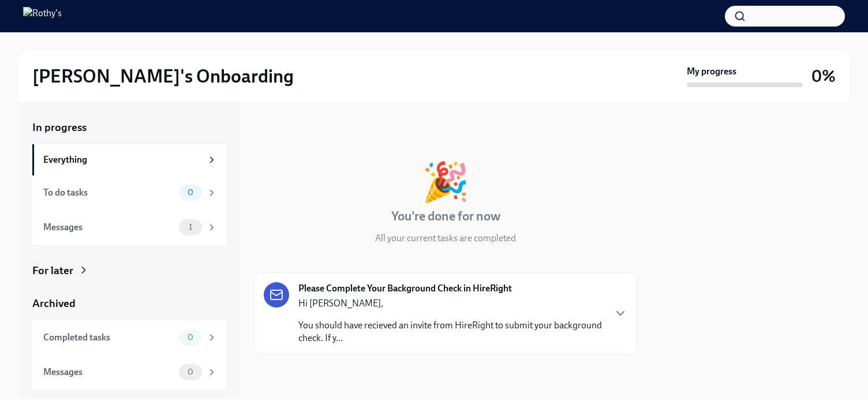 This screenshot has height=412, width=868. I want to click on a: In progress, so click(129, 127).